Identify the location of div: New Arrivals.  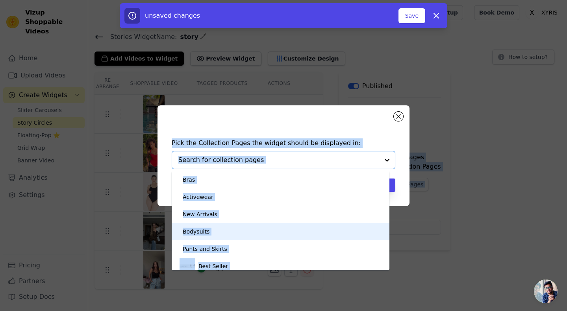
(200, 215).